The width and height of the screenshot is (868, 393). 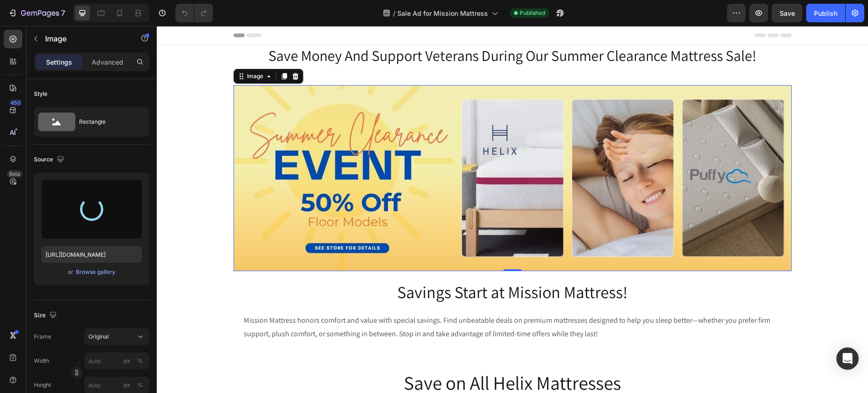 What do you see at coordinates (356, 152) in the screenshot?
I see `img: gempages_501658069713814704-500978a9-f7bb-4a24-9fef-d4c54c81a781.jpg` at bounding box center [356, 152].